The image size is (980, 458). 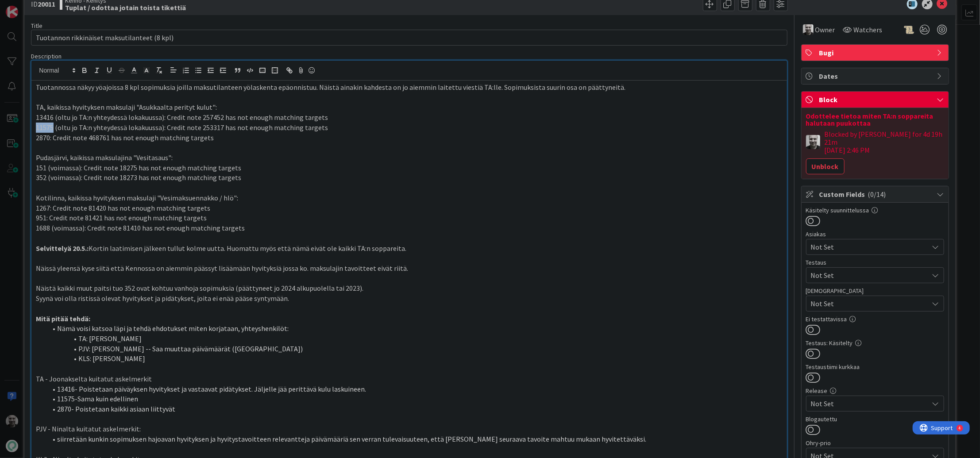 I want to click on strong: Mitä pitää tehdä:, so click(x=63, y=319).